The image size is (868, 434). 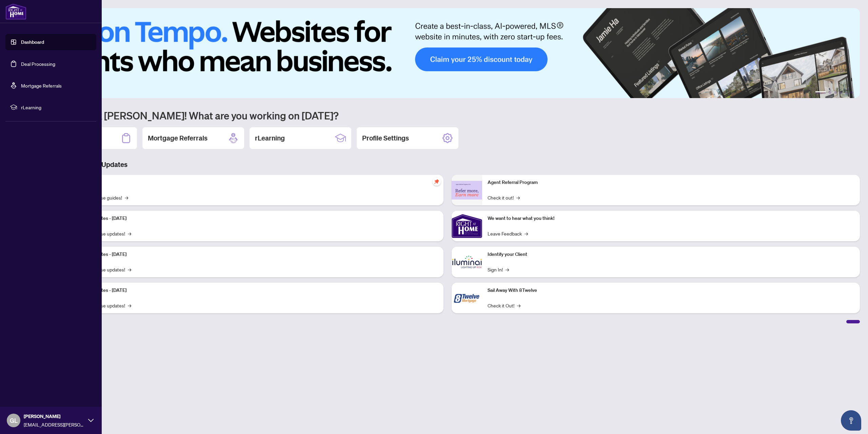 I want to click on button: 4, so click(x=841, y=92).